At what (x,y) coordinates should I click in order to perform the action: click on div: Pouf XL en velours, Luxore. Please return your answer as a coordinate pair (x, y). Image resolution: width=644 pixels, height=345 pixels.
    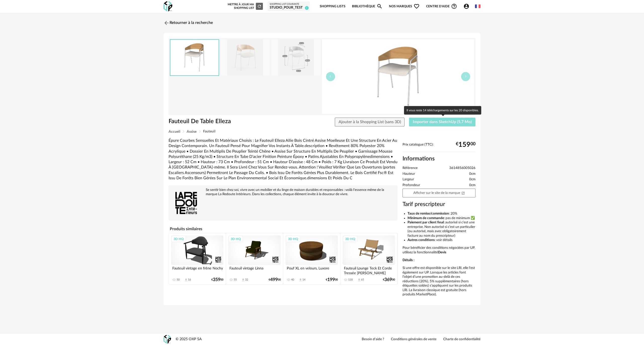
    Looking at the image, I should click on (312, 270).